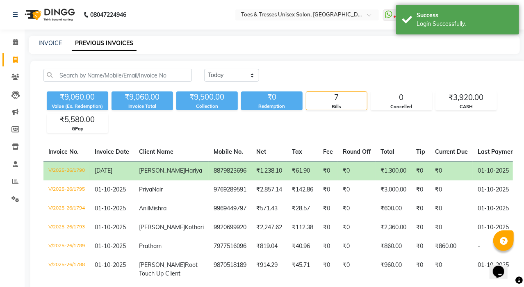 This screenshot has width=524, height=287. I want to click on span: Pratham, so click(150, 246).